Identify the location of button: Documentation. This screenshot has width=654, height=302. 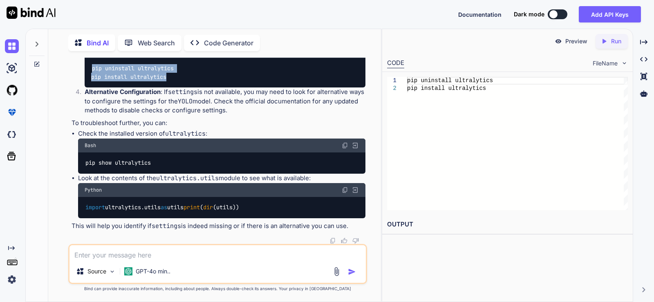
(480, 14).